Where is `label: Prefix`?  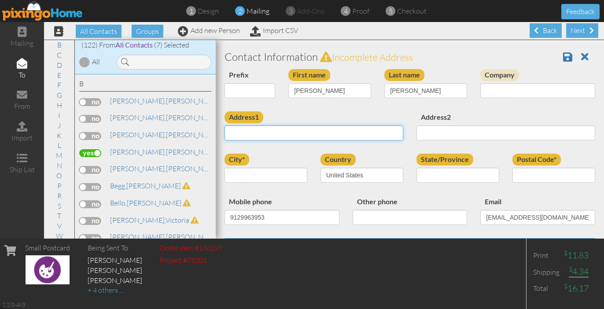
label: Prefix is located at coordinates (239, 75).